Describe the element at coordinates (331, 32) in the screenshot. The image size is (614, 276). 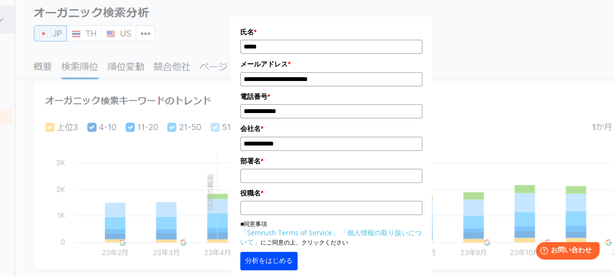
I see `label: 氏名` at that location.